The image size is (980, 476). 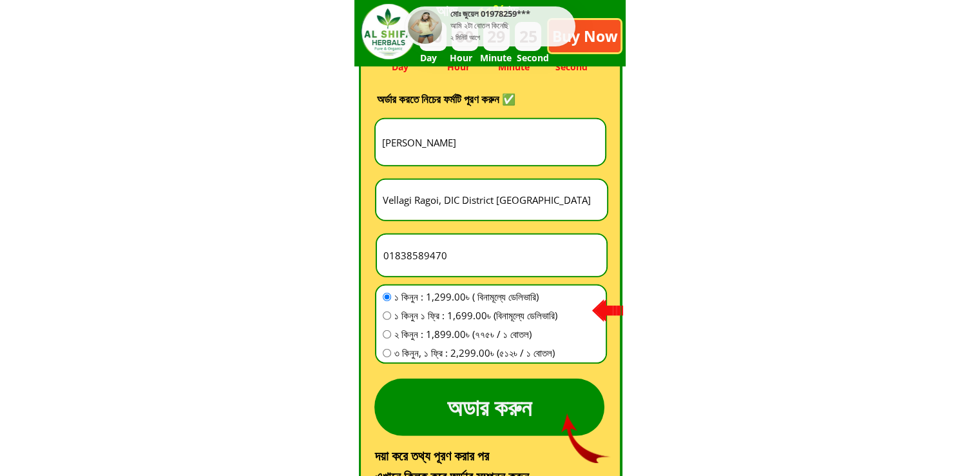 I want to click on div: আমি ২টা বোতল কিনেছি, so click(x=511, y=26).